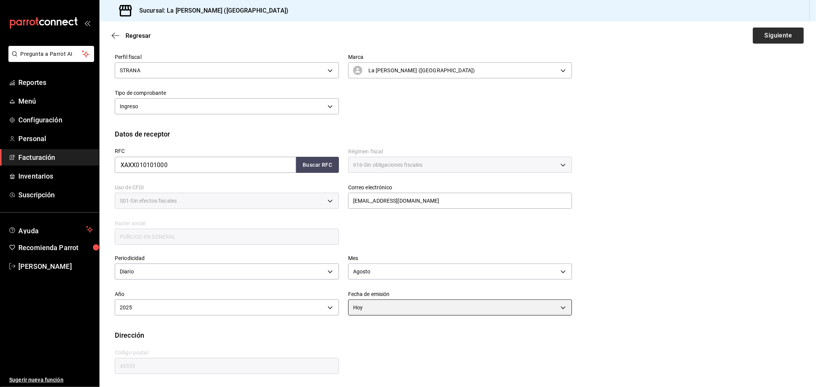  What do you see at coordinates (55, 176) in the screenshot?
I see `span: Inventarios` at bounding box center [55, 176].